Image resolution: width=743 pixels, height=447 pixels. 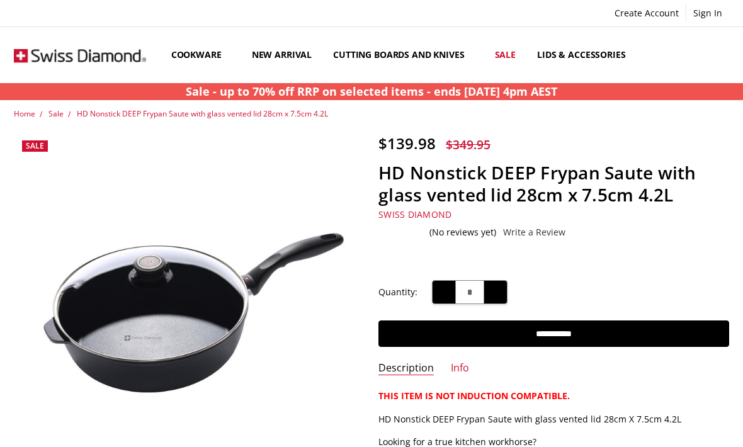 I want to click on span: (No reviews yet), so click(x=463, y=232).